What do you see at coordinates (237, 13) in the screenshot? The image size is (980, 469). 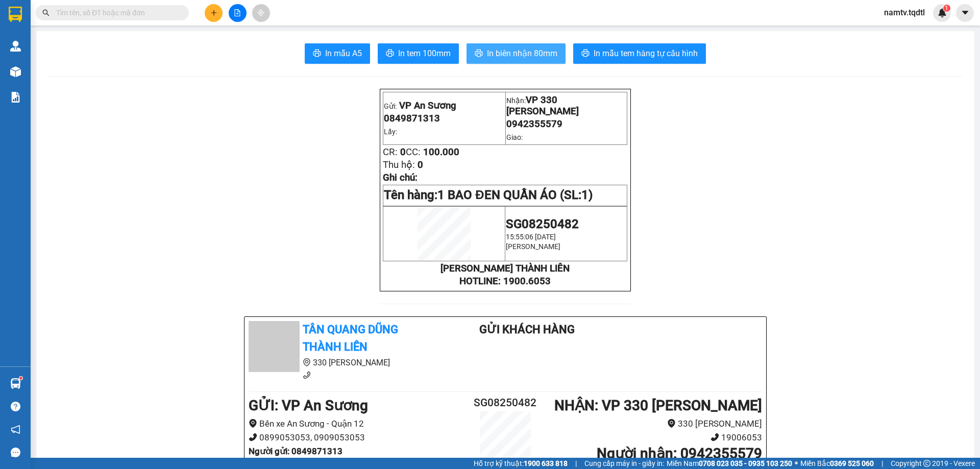 I see `span: file-add` at bounding box center [237, 13].